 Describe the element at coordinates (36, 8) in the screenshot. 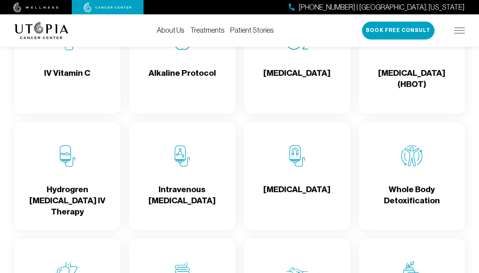

I see `img: wellness` at that location.